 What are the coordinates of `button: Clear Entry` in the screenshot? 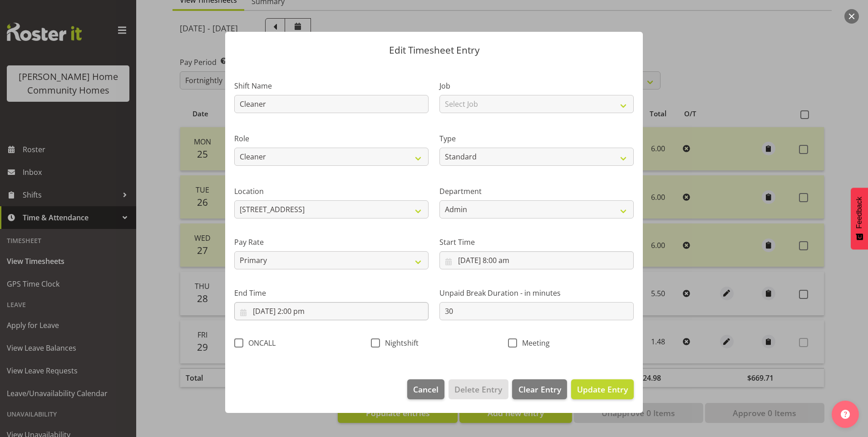 It's located at (539, 389).